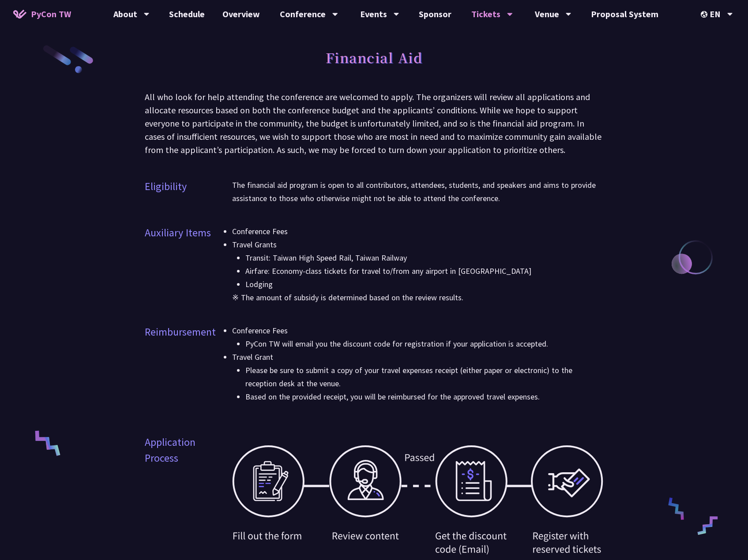 This screenshot has height=560, width=748. I want to click on p: Application Process, so click(182, 450).